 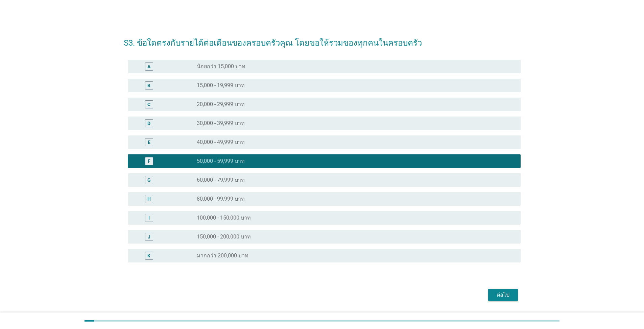 I want to click on div: A, so click(x=149, y=66).